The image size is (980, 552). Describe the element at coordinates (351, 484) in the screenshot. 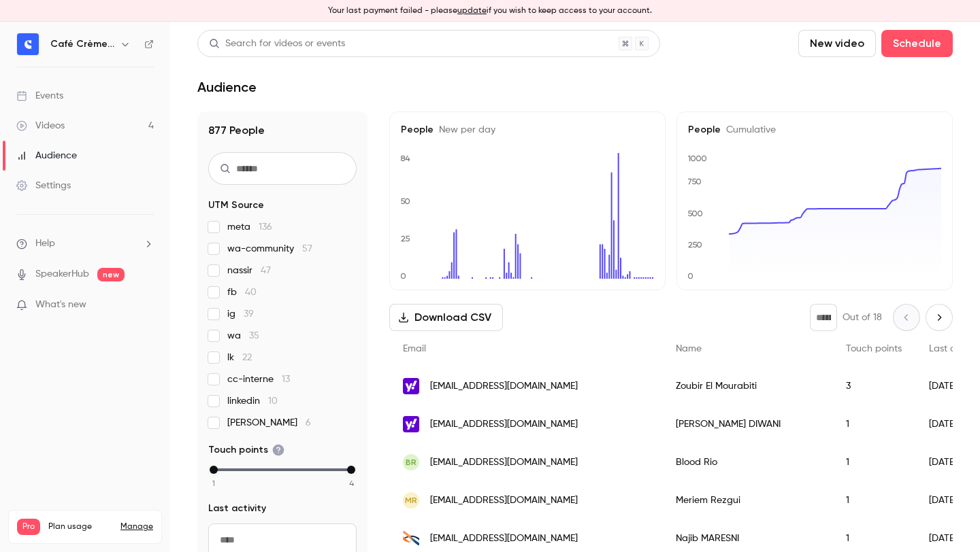

I see `span: 4` at that location.